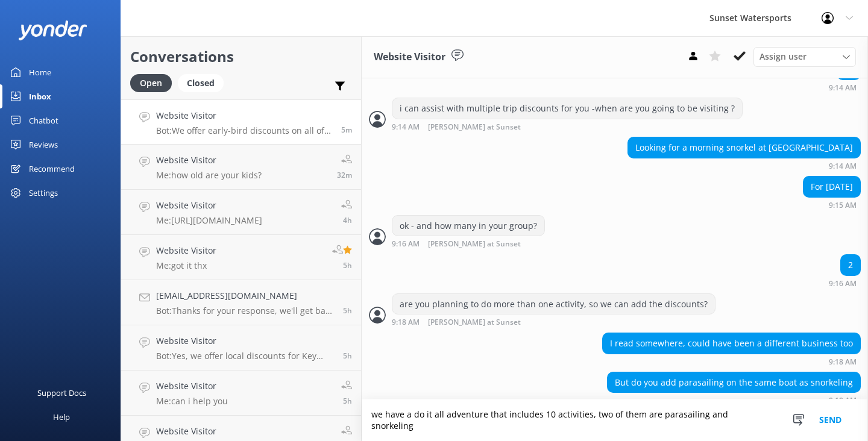  I want to click on a: Website VisitorMe:got it thx5h, so click(241, 258).